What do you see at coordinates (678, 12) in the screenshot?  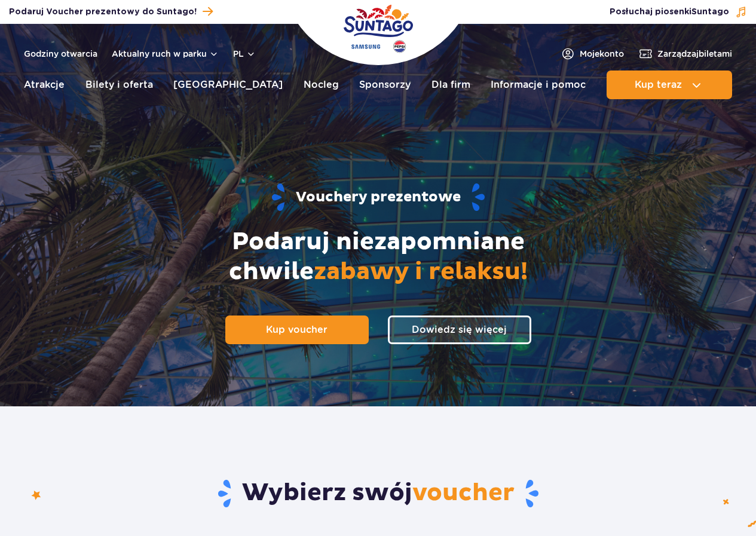 I see `button: Posłuchaj piosenkiSuntago` at bounding box center [678, 12].